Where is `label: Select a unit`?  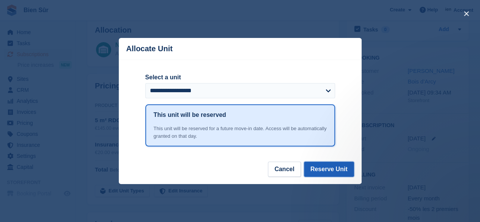
label: Select a unit is located at coordinates (240, 77).